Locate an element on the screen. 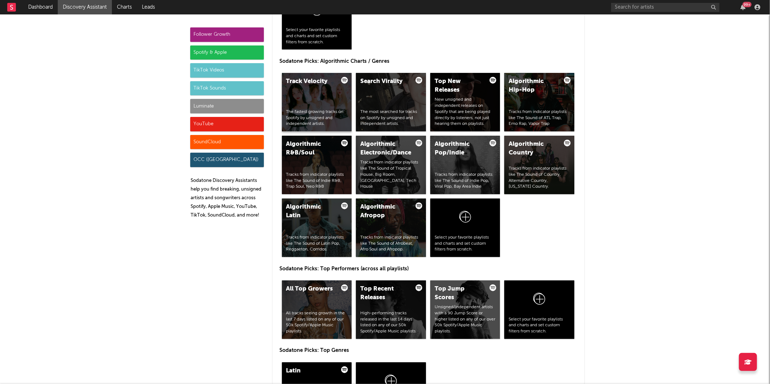 This screenshot has width=770, height=384. a: Algorithmic R&B/SoulTracks from indicator playlists like The Sound of Indie R&B, Trap Soul, Neo R&B is located at coordinates (317, 165).